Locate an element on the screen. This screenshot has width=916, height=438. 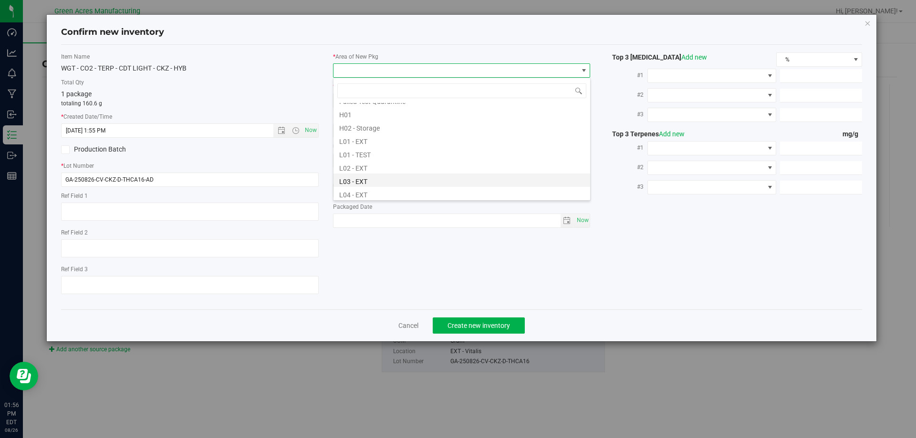
p: totaling 160.6 g is located at coordinates (190, 103).